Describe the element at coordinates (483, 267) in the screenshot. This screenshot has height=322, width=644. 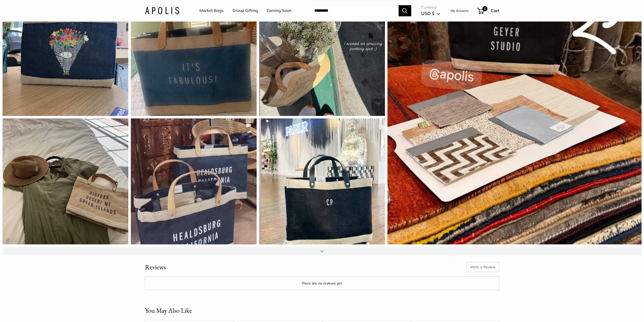
I see `a: Write a Review` at that location.